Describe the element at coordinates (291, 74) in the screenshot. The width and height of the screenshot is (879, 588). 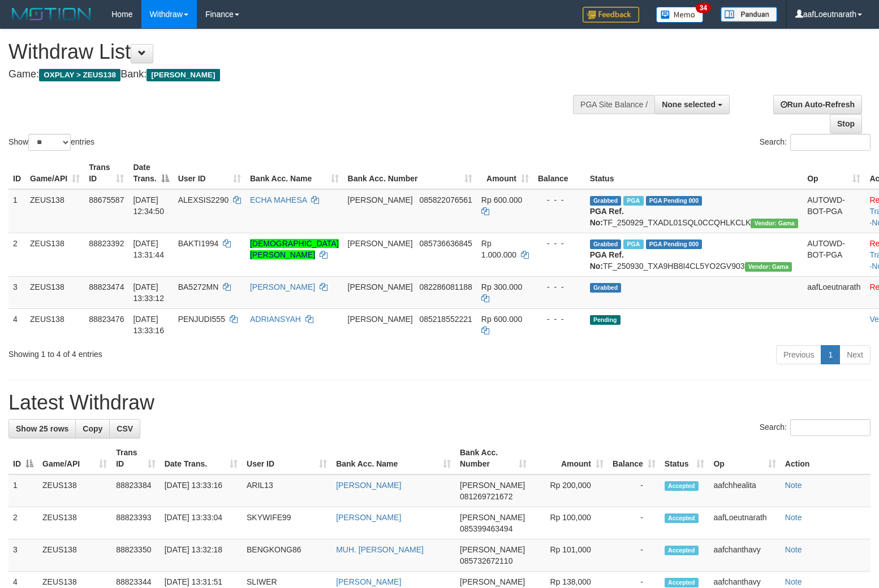
I see `h4: Game: Bank:` at that location.